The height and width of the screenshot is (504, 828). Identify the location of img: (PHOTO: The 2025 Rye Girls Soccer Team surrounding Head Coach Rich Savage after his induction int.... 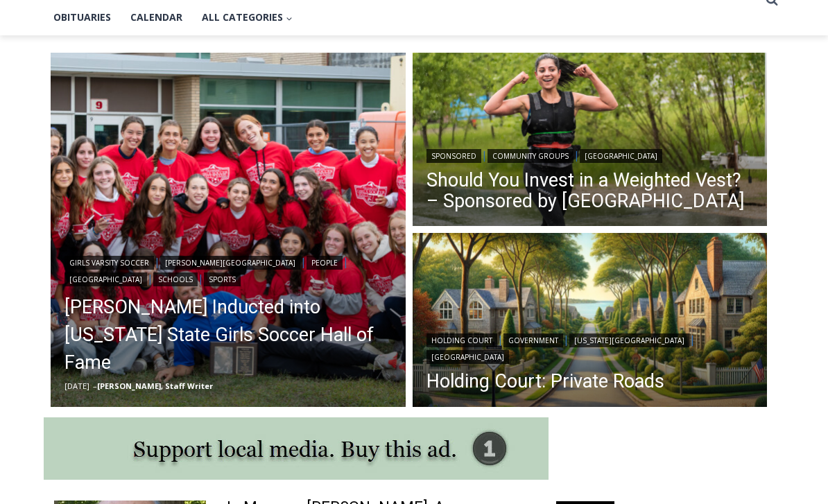
(228, 231).